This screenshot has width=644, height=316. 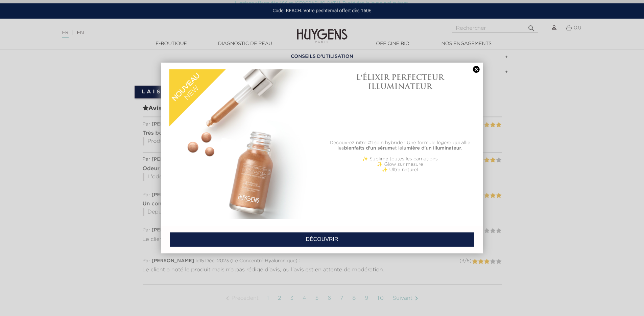 What do you see at coordinates (400, 170) in the screenshot?
I see `p: ✨ Ultra naturel` at bounding box center [400, 170].